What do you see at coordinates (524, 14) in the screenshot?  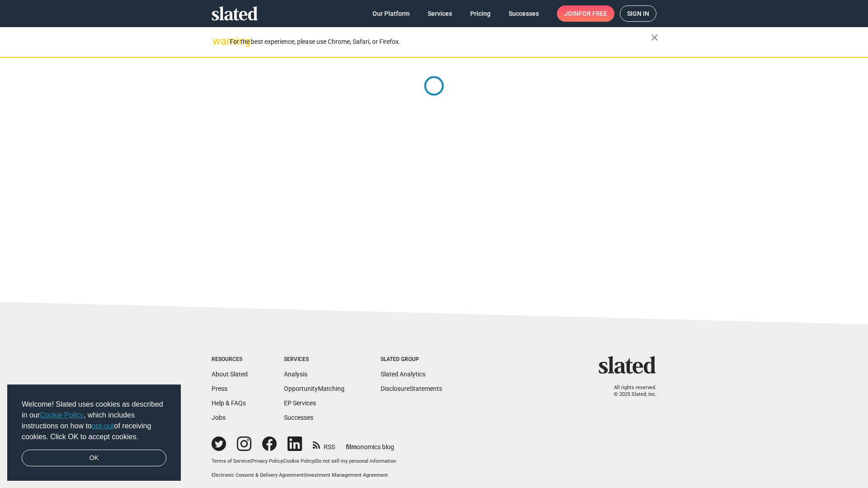 I see `span: Successes` at bounding box center [524, 14].